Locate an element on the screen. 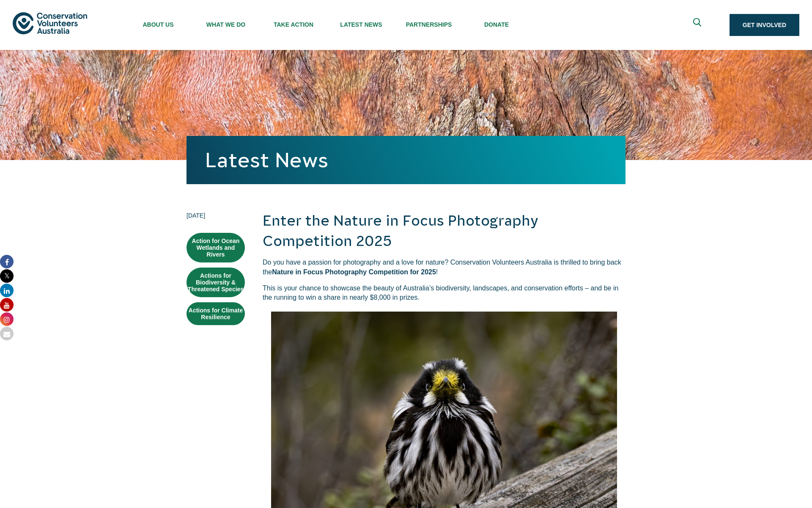 This screenshot has width=812, height=508. span: About Us is located at coordinates (158, 25).